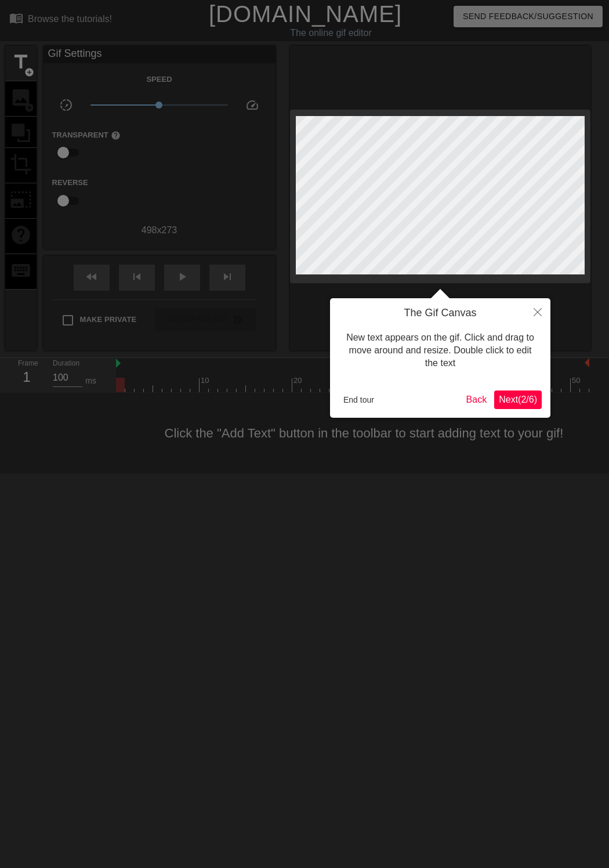 The height and width of the screenshot is (868, 609). What do you see at coordinates (538, 312) in the screenshot?
I see `button: Close` at bounding box center [538, 312].